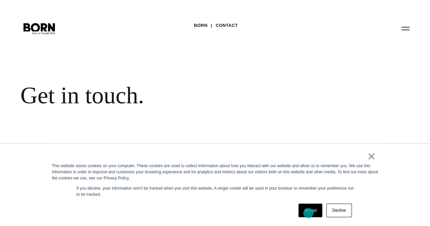  I want to click on button: Open, so click(406, 28).